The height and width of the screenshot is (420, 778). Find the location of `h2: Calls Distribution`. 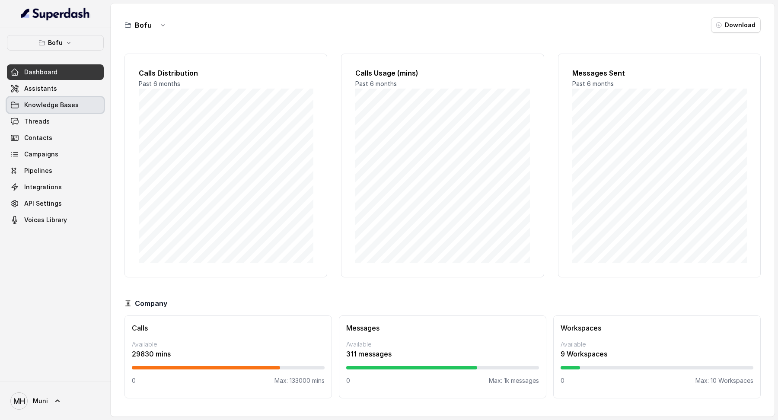

h2: Calls Distribution is located at coordinates (226, 73).